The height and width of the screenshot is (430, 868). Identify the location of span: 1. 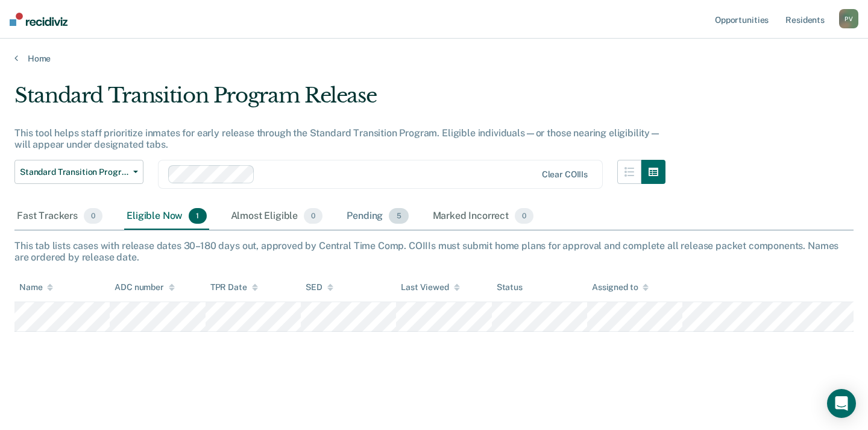
(197, 216).